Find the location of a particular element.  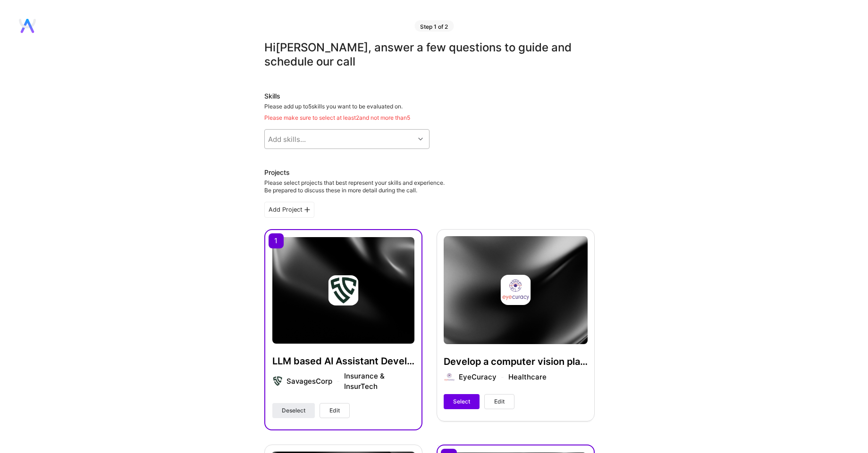

div: Projects is located at coordinates (277, 172).